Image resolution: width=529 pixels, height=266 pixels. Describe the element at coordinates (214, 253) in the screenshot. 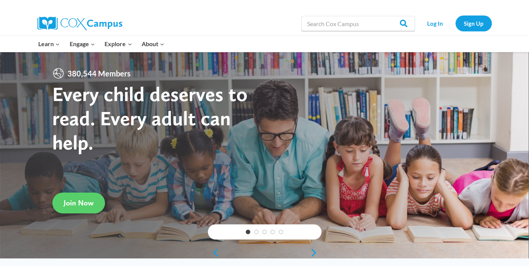

I see `a: previous` at that location.